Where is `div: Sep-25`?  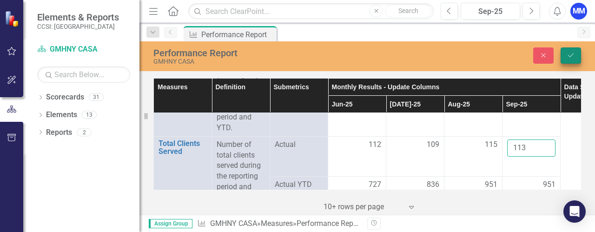
div: Sep-25 is located at coordinates (490, 12).